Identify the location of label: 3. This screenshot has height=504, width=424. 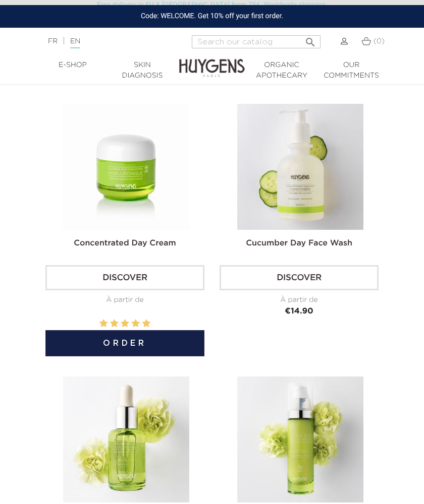
(125, 324).